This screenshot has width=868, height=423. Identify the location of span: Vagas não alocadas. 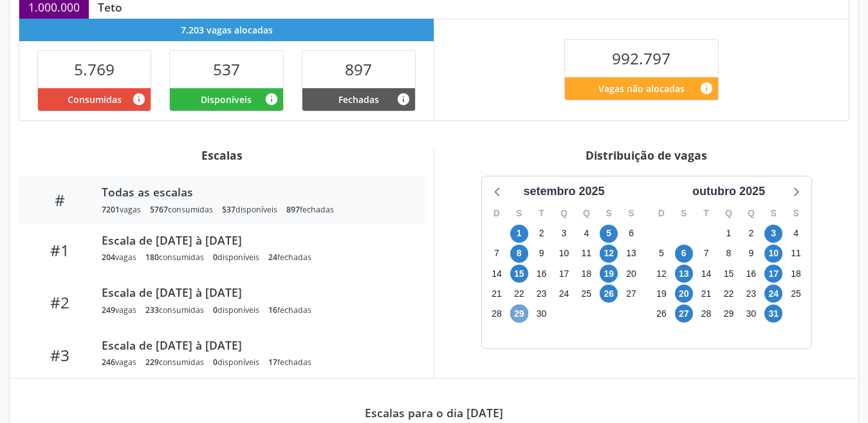
(641, 88).